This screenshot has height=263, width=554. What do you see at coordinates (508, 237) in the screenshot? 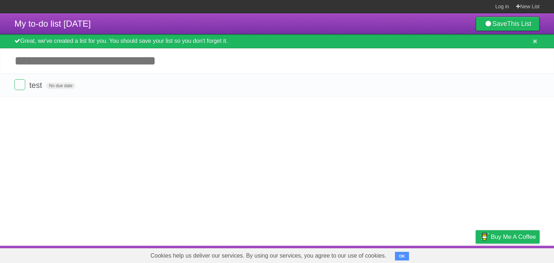
I see `a: Buy me a coffee` at bounding box center [508, 237].